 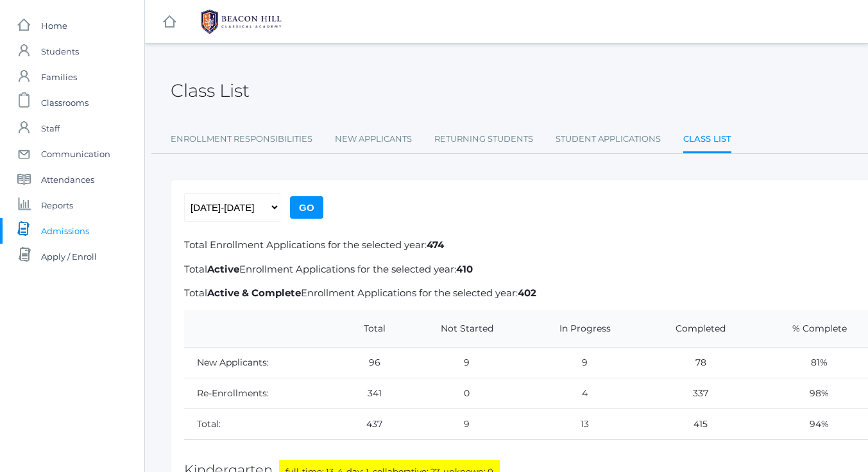 What do you see at coordinates (60, 51) in the screenshot?
I see `span: Students` at bounding box center [60, 51].